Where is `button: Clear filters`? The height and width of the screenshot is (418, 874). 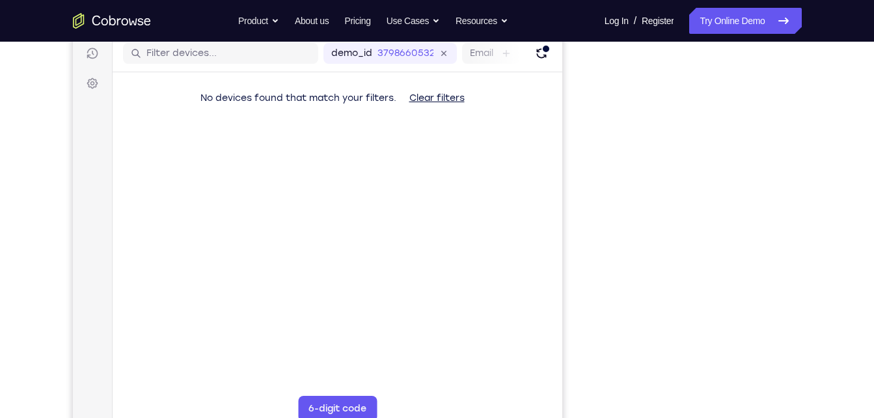
button: Clear filters is located at coordinates (364, 94).